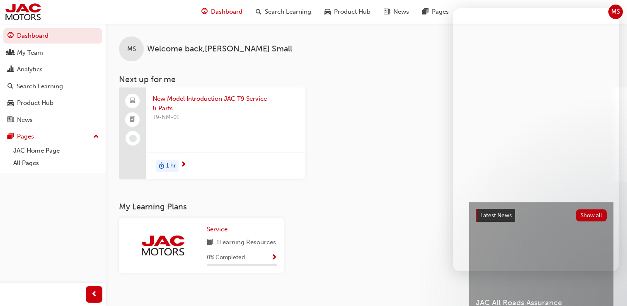 The width and height of the screenshot is (627, 306). What do you see at coordinates (284, 12) in the screenshot?
I see `a: search-iconSearch Learning` at bounding box center [284, 12].